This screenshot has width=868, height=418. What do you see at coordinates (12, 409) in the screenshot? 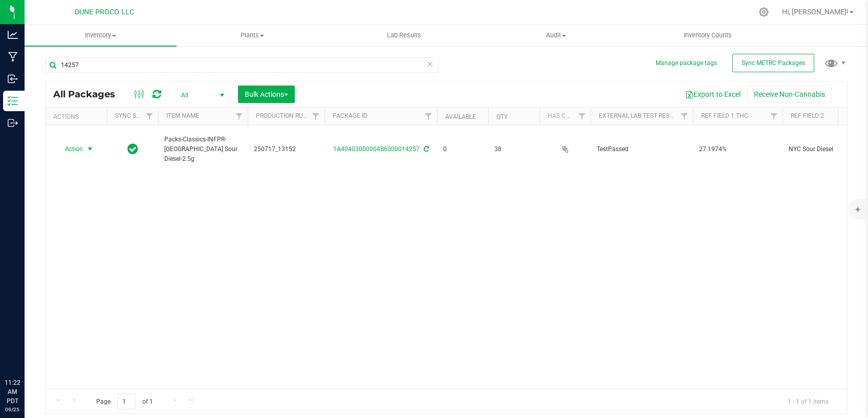
I see `p: 09/25` at bounding box center [12, 409].